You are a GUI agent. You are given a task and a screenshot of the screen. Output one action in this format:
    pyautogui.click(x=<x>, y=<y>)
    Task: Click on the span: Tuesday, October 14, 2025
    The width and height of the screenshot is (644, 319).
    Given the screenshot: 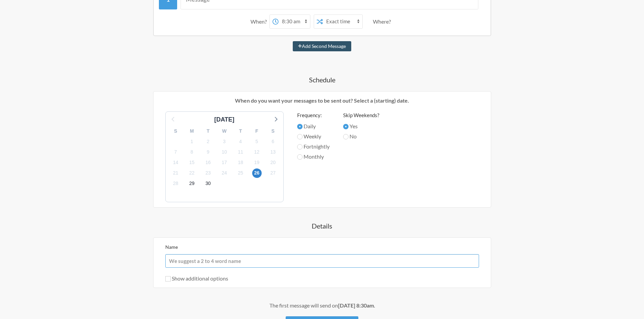 What is the action you would take?
    pyautogui.click(x=176, y=163)
    